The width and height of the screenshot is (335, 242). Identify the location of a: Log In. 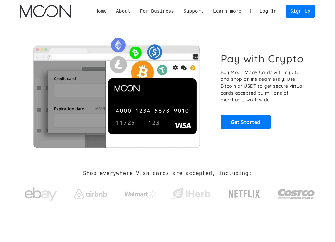
(268, 11).